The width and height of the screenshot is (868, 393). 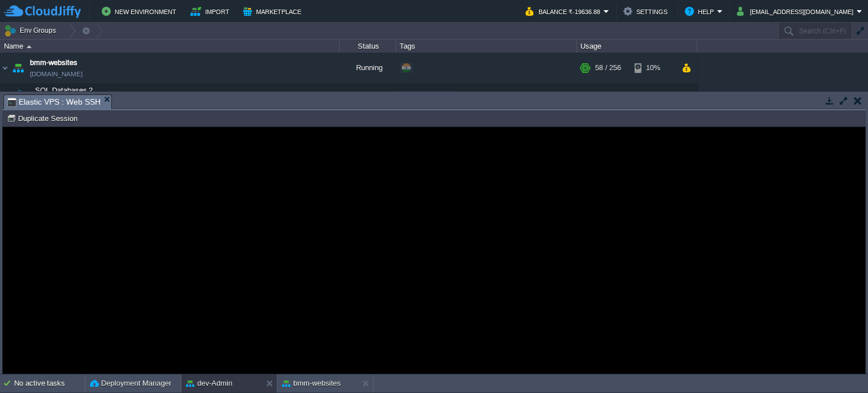 What do you see at coordinates (273, 12) in the screenshot?
I see `button: Marketplace` at bounding box center [273, 12].